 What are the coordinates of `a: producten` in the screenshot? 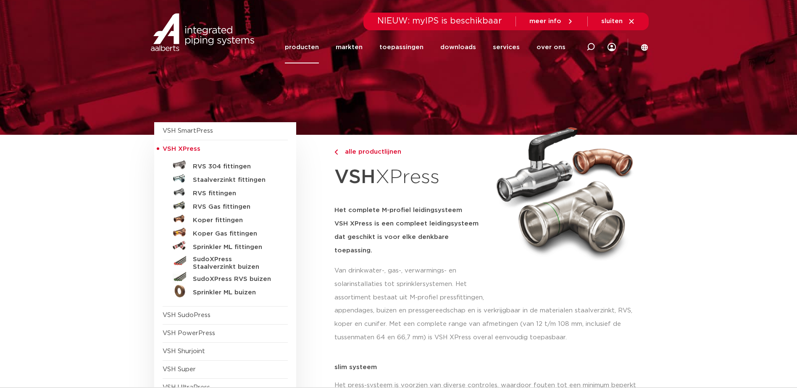 It's located at (302, 47).